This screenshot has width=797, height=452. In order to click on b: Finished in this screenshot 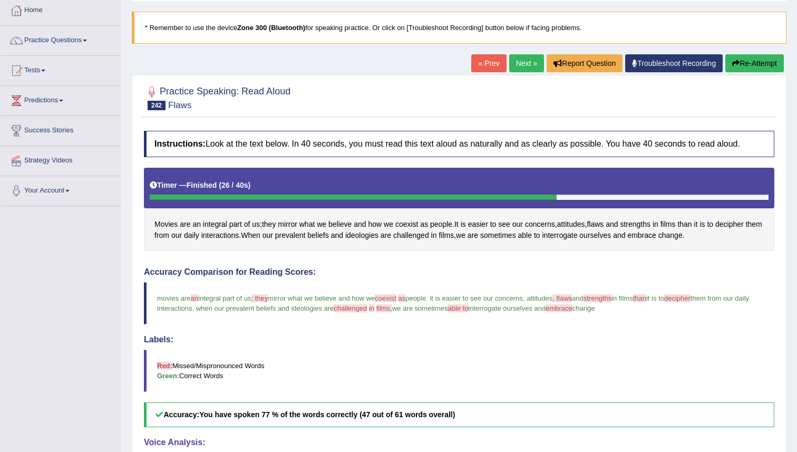, I will do `click(202, 185)`.